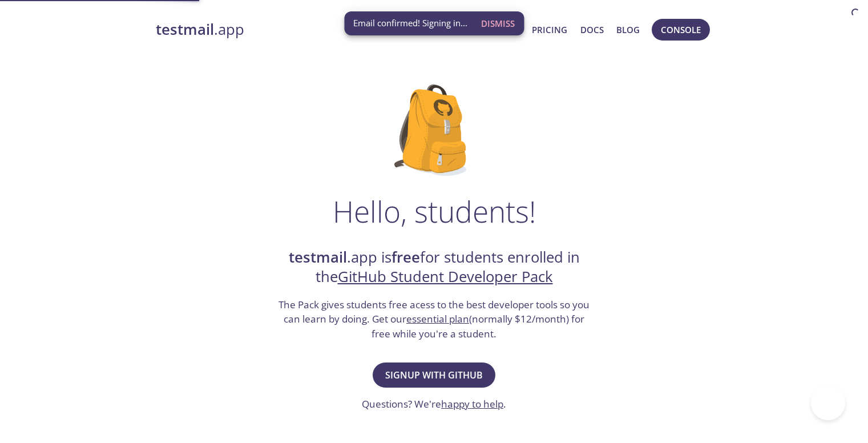 This screenshot has height=443, width=868. I want to click on img: github-student-backpack.png, so click(433, 130).